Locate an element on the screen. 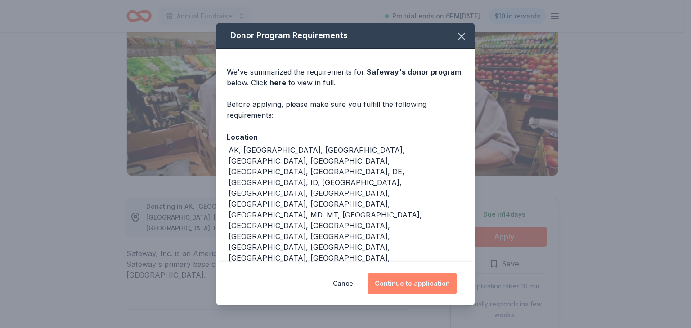 Image resolution: width=691 pixels, height=328 pixels. a: here is located at coordinates (278, 83).